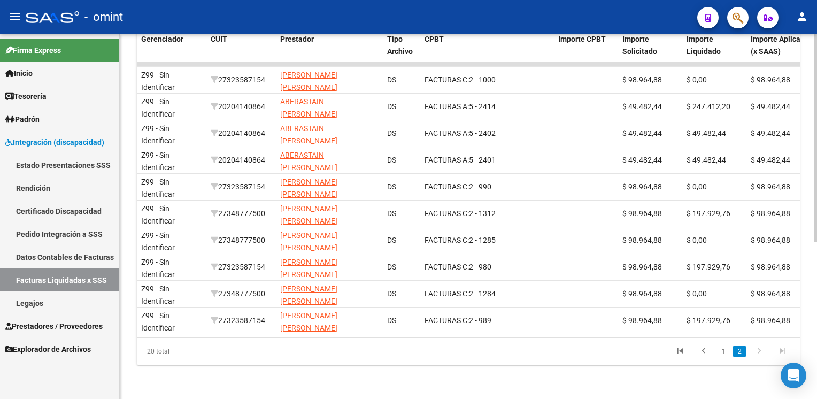 This screenshot has width=817, height=399. What do you see at coordinates (22, 119) in the screenshot?
I see `span: Padrón` at bounding box center [22, 119].